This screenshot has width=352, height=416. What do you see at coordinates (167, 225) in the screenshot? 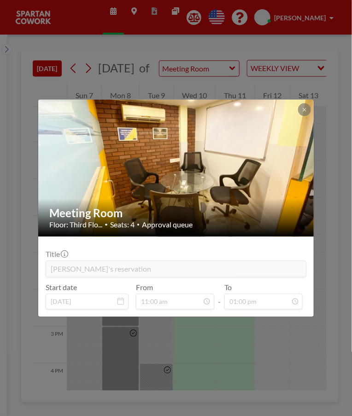
I see `span: Approval queue` at bounding box center [167, 225].